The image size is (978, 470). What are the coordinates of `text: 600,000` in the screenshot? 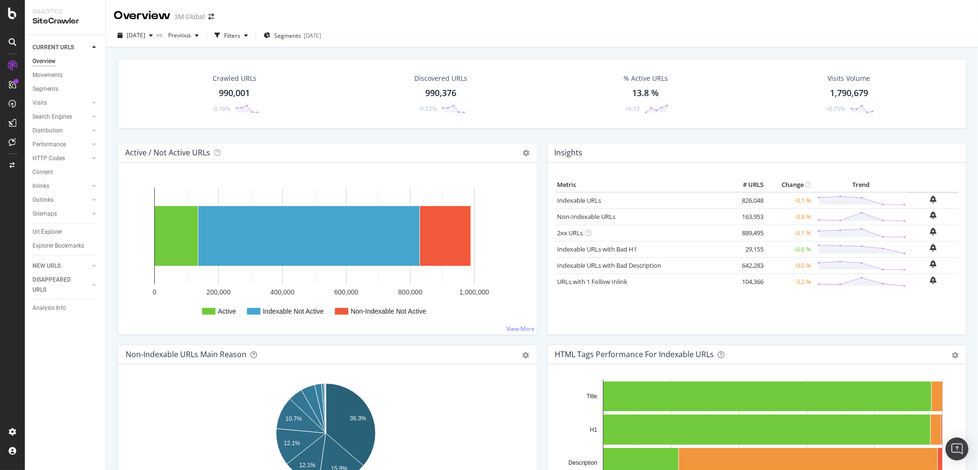 It's located at (346, 292).